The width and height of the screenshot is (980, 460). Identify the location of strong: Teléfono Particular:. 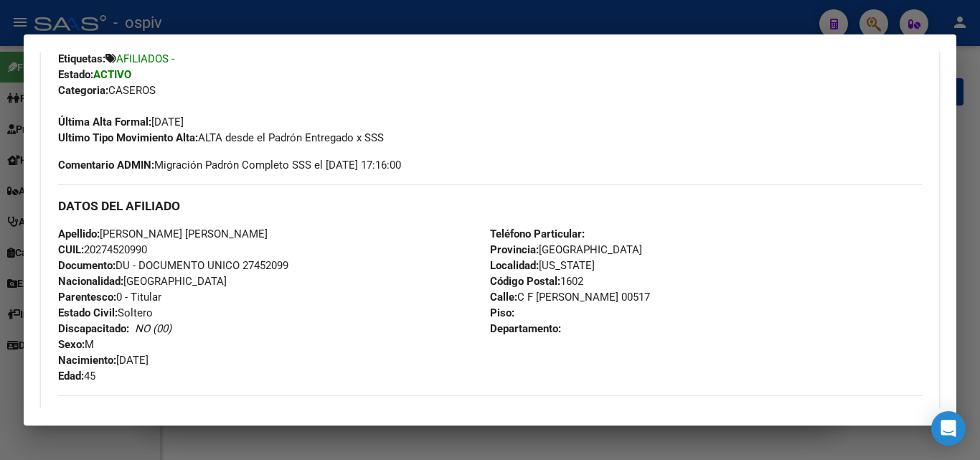
(537, 234).